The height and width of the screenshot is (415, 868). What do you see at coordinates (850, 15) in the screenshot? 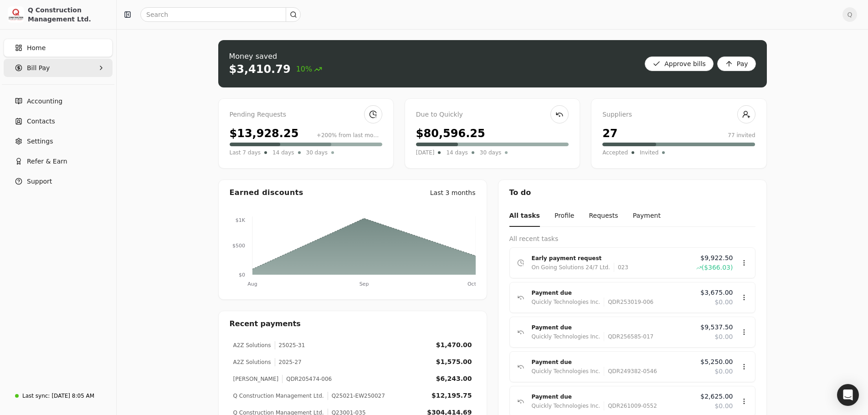
I see `span: Q` at bounding box center [850, 15].